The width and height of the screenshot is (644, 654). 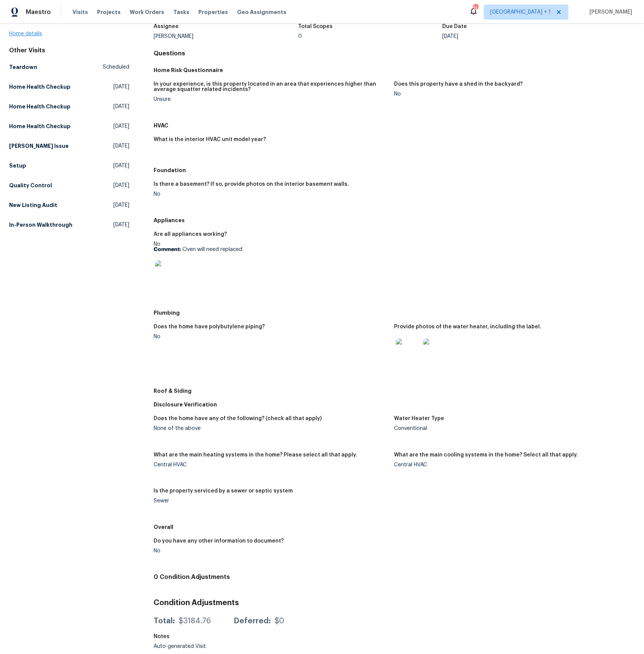 What do you see at coordinates (165, 622) in the screenshot?
I see `div: Total:` at bounding box center [165, 622].